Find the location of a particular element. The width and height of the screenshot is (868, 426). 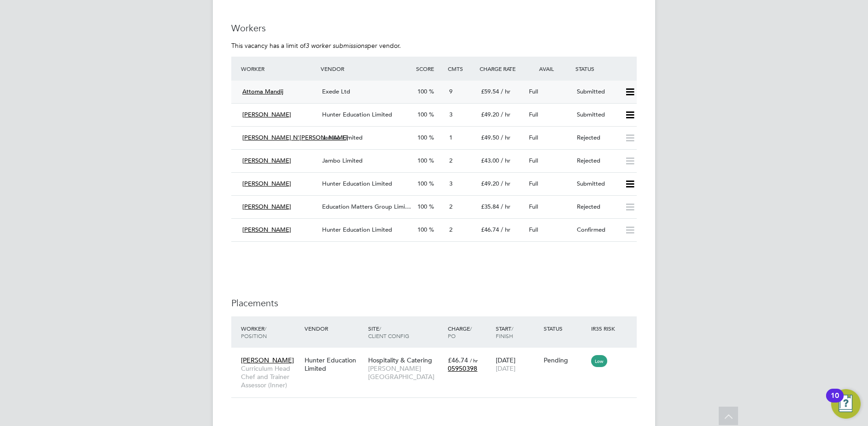

div: Score is located at coordinates (430, 68).